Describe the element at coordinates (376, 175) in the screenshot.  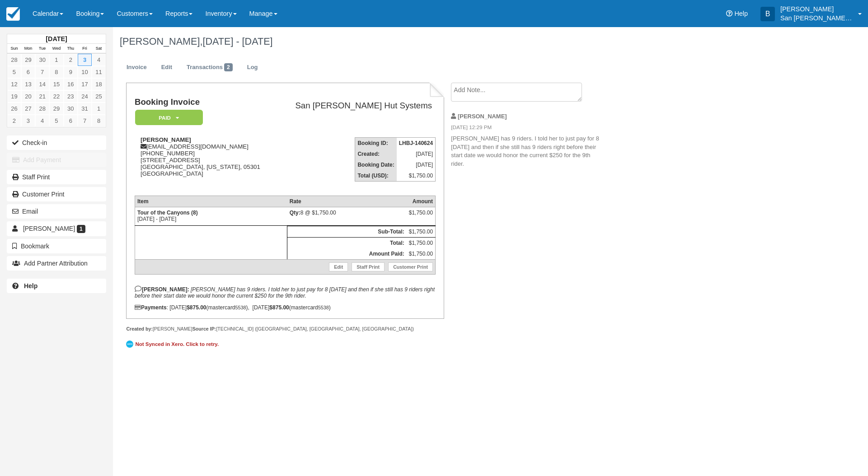
I see `th: Total (USD):` at that location.